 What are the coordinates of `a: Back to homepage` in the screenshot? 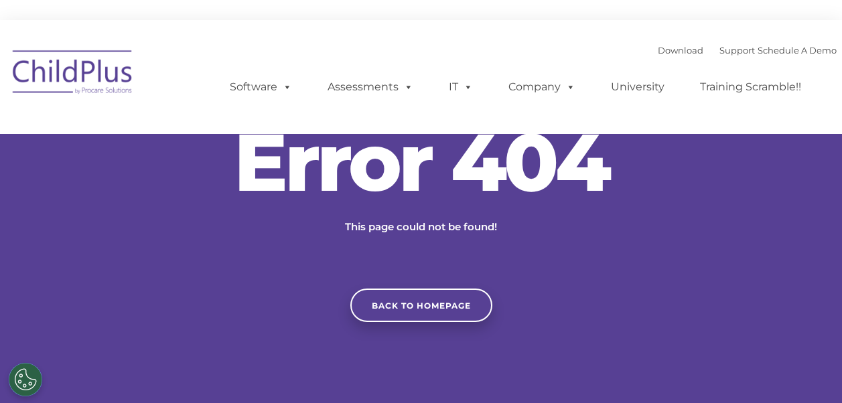 It's located at (421, 305).